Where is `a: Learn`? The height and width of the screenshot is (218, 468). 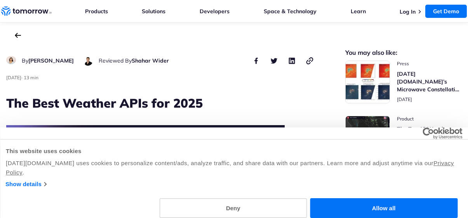 a: Learn is located at coordinates (358, 11).